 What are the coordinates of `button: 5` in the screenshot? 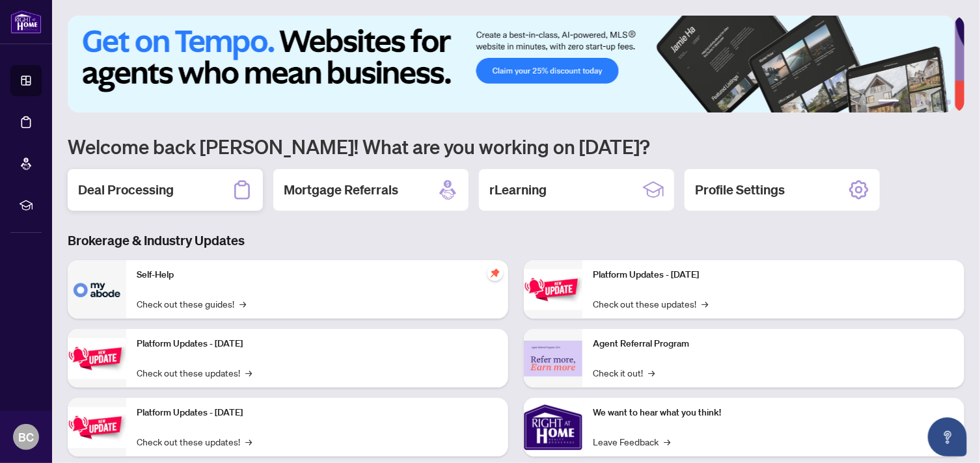 It's located at (938, 102).